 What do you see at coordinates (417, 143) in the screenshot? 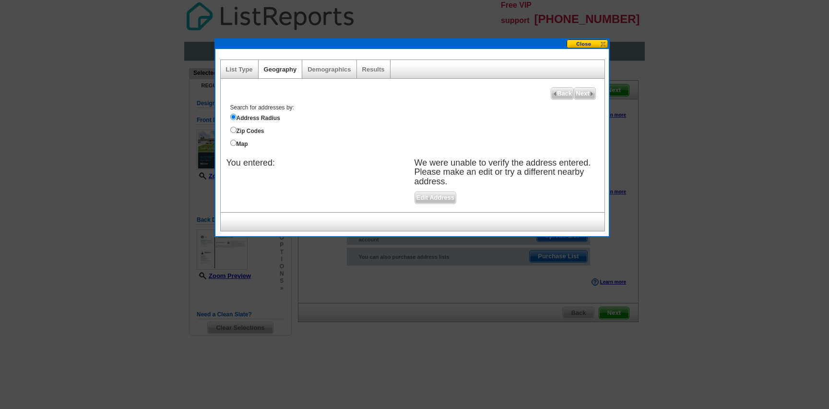
I see `label: Map` at bounding box center [417, 143].